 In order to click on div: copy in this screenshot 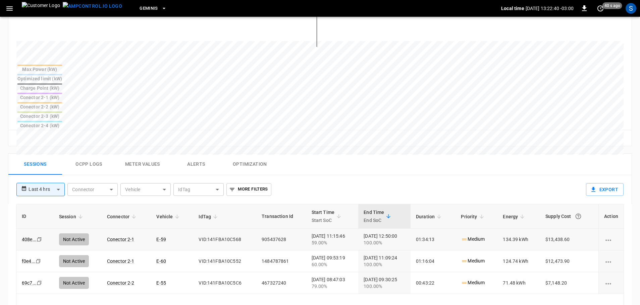, I will do `click(40, 283)`.